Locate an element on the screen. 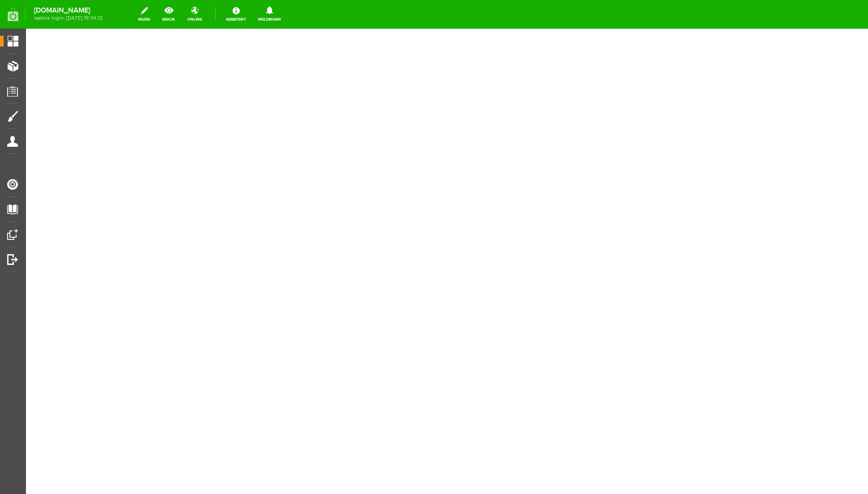 Image resolution: width=868 pixels, height=494 pixels. a: online is located at coordinates (194, 15).